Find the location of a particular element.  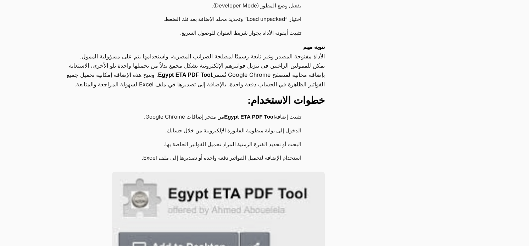

li: تثبيت إضافة من متجر إضافات Google Chrome. is located at coordinates (187, 117).